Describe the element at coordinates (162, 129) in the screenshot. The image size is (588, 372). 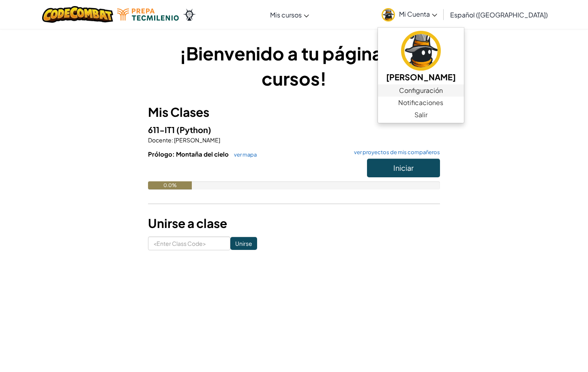
I see `span: 611-IT1` at that location.